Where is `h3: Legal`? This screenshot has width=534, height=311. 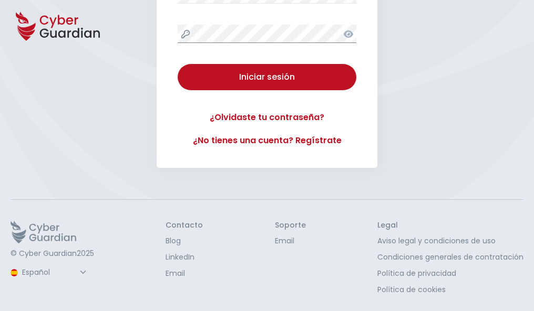
h3: Legal is located at coordinates (450, 226).